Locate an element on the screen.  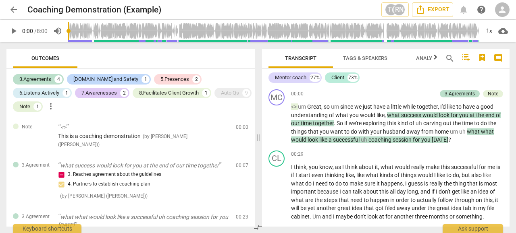
span: cloud_download is located at coordinates (503, 31).